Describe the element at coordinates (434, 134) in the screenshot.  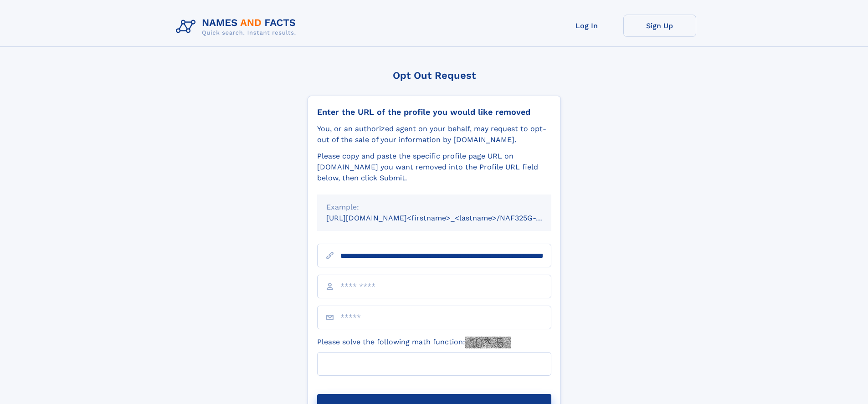
I see `div: You, or an authorized agent on your behalf, may request to opt-out of the sale of your informatio...` at that location.